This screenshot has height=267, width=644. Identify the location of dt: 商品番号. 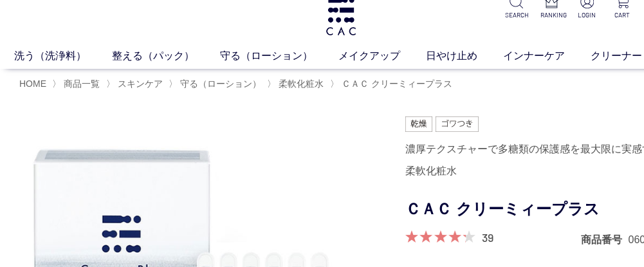
(604, 239).